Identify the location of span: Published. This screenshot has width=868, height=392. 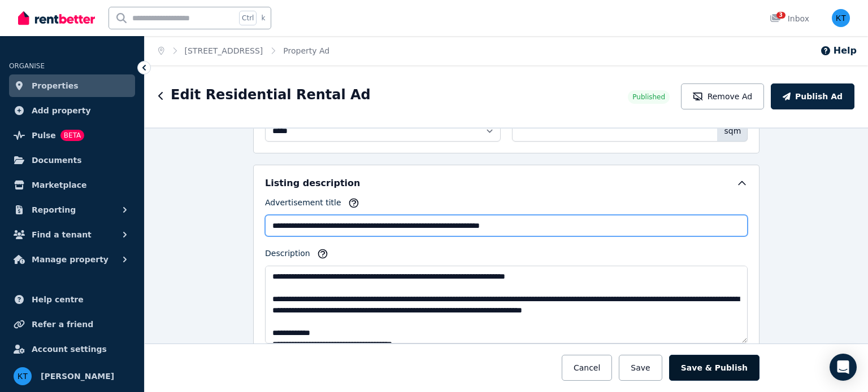
(649, 97).